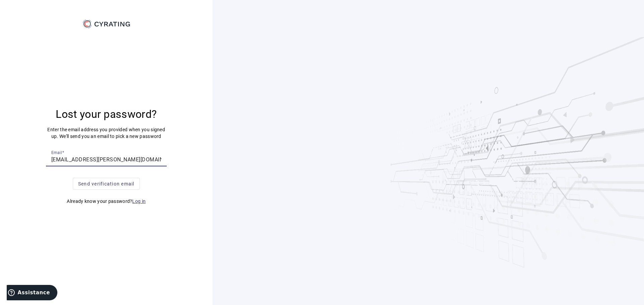  What do you see at coordinates (106, 201) in the screenshot?
I see `p: Already know your password?` at bounding box center [106, 201].